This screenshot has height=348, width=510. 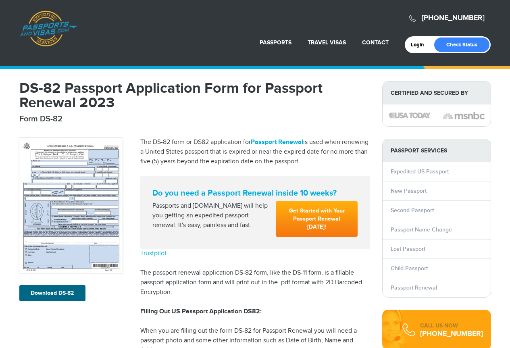 What do you see at coordinates (71, 205) in the screenshot?
I see `img: DS-82` at bounding box center [71, 205].